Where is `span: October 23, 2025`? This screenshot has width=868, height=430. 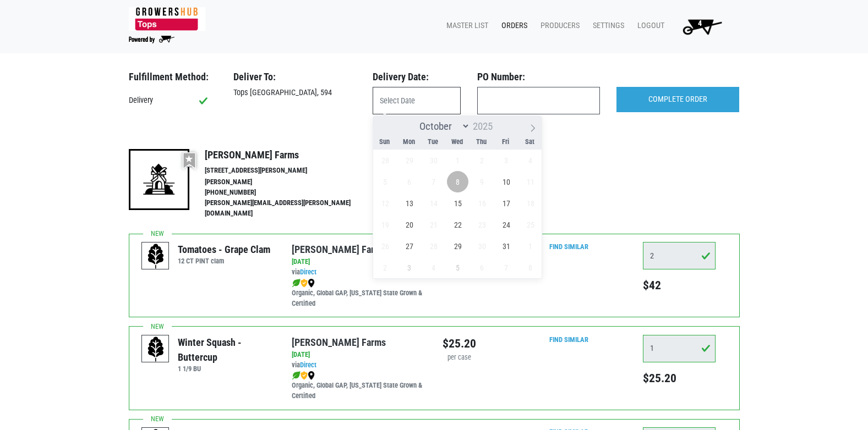
span: October 23, 2025 is located at coordinates (482, 225).